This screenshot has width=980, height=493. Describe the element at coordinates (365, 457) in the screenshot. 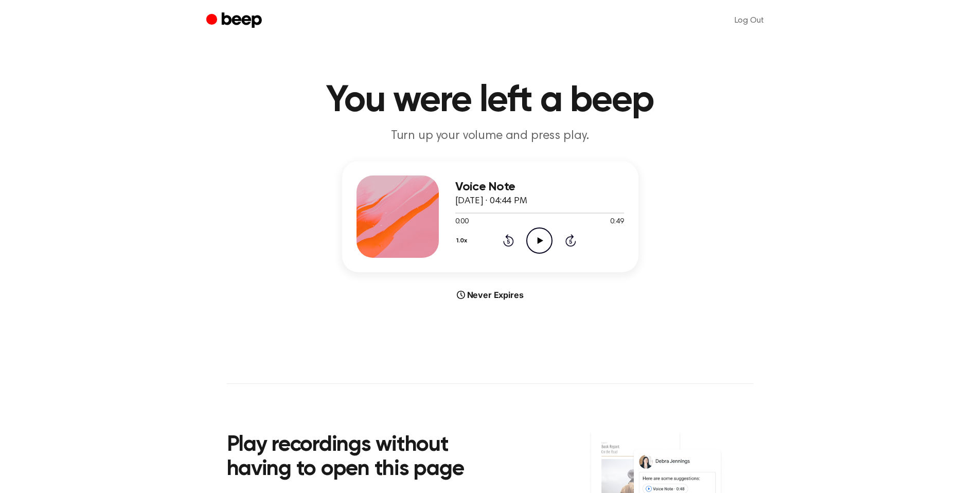

I see `h2: Play recordings without having to open this page` at that location.